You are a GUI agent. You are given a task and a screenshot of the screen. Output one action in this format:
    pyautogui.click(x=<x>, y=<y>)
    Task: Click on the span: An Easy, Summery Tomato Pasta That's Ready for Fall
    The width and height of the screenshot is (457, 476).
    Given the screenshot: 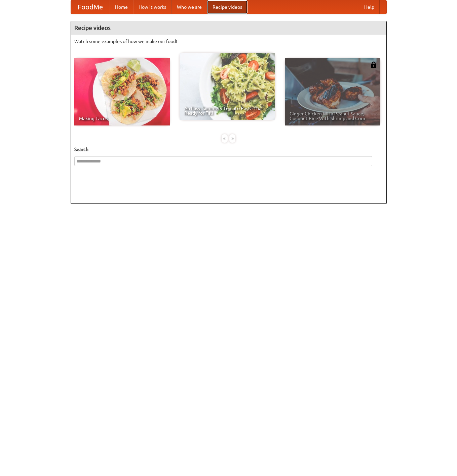 What is the action you would take?
    pyautogui.click(x=227, y=111)
    